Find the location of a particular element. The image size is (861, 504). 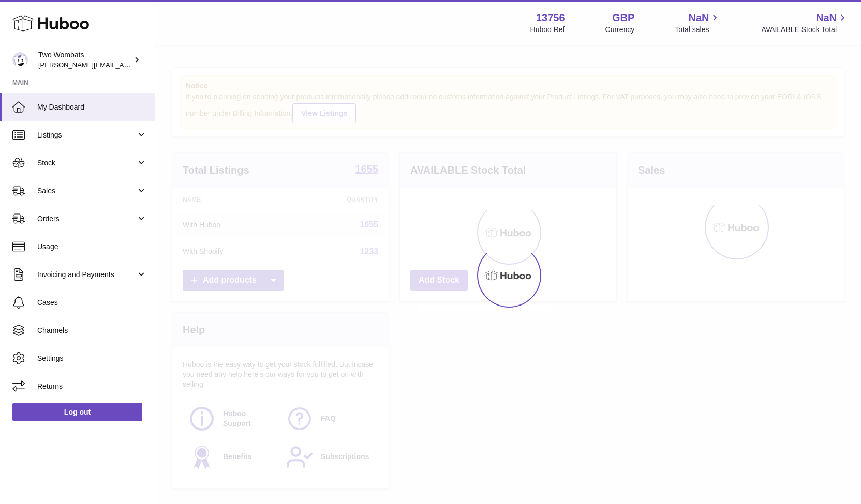

span: AVAILABLE Stock Total is located at coordinates (805, 29).